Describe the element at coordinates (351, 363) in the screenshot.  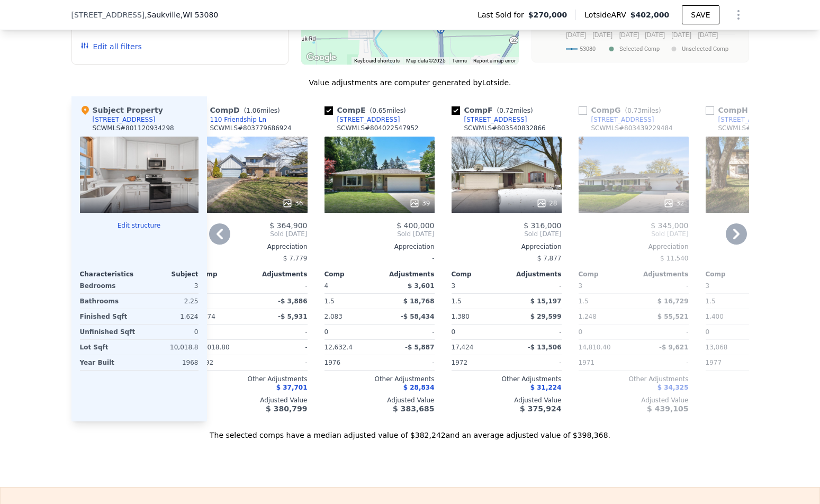
I see `div: 1976` at that location.